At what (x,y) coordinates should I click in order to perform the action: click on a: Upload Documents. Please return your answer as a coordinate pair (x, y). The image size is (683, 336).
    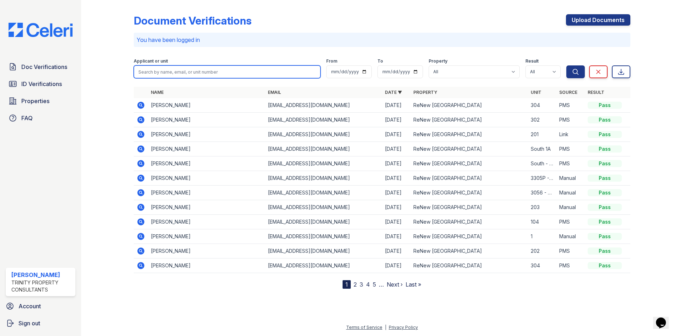
    Looking at the image, I should click on (598, 20).